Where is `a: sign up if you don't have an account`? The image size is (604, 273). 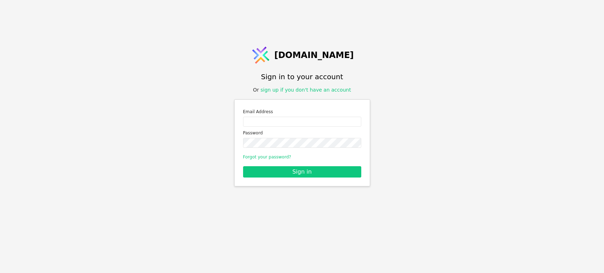 a: sign up if you don't have an account is located at coordinates (306, 90).